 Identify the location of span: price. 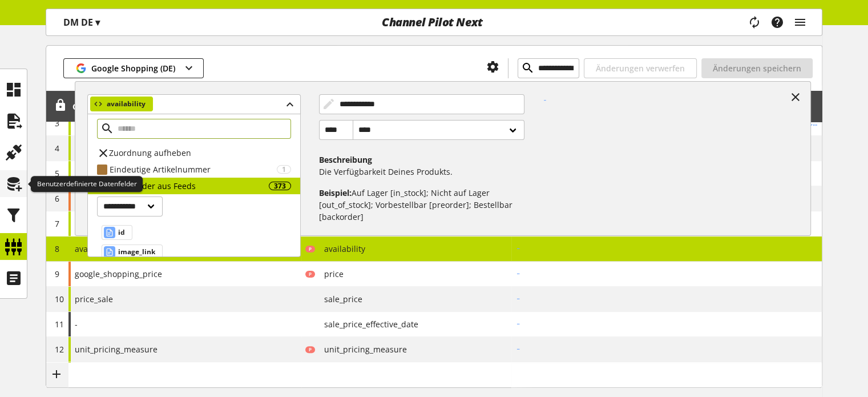
(329, 274).